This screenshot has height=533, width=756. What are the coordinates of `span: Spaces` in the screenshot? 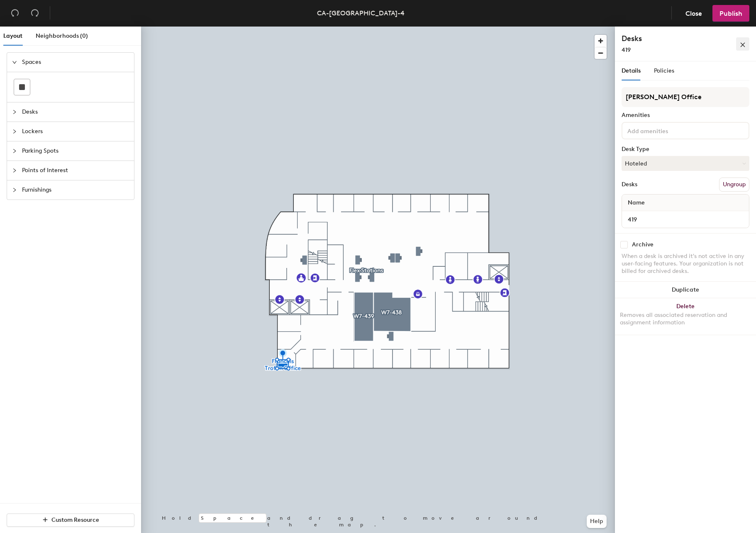 It's located at (76, 62).